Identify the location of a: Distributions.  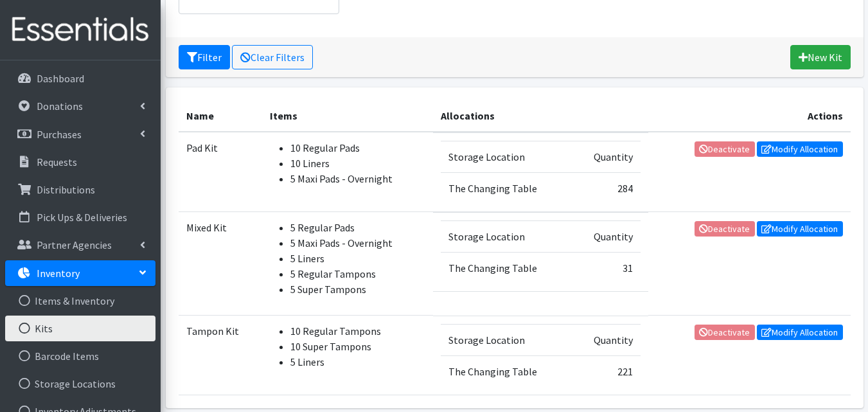
(80, 189).